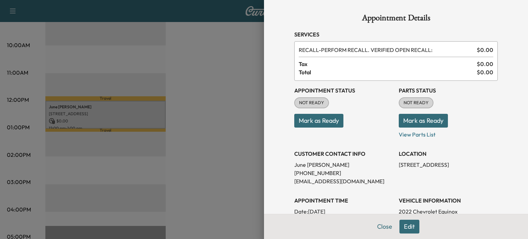 This screenshot has width=528, height=239. What do you see at coordinates (344, 90) in the screenshot?
I see `h3: Appointment Status` at bounding box center [344, 90].